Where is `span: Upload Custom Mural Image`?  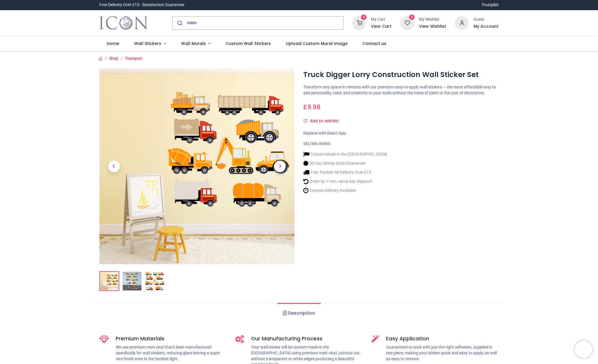
span: Upload Custom Mural Image is located at coordinates (317, 43).